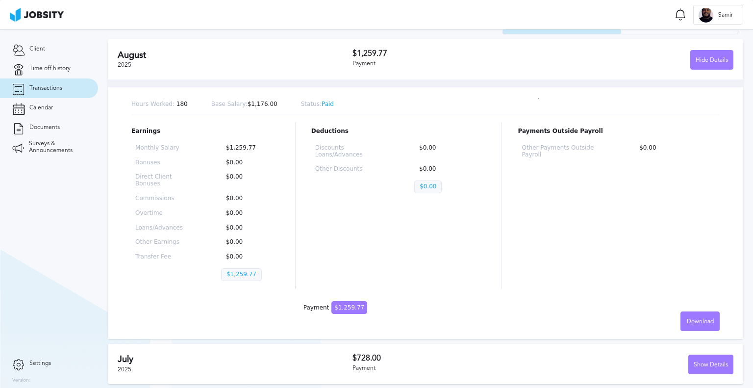 This screenshot has height=388, width=753. I want to click on button: Show Details, so click(710, 364).